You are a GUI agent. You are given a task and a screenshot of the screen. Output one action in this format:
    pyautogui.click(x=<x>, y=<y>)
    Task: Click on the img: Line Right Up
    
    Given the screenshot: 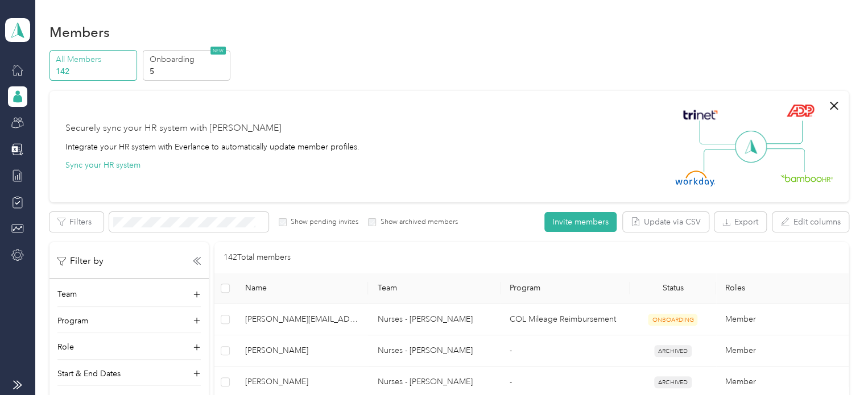 What is the action you would take?
    pyautogui.click(x=783, y=132)
    